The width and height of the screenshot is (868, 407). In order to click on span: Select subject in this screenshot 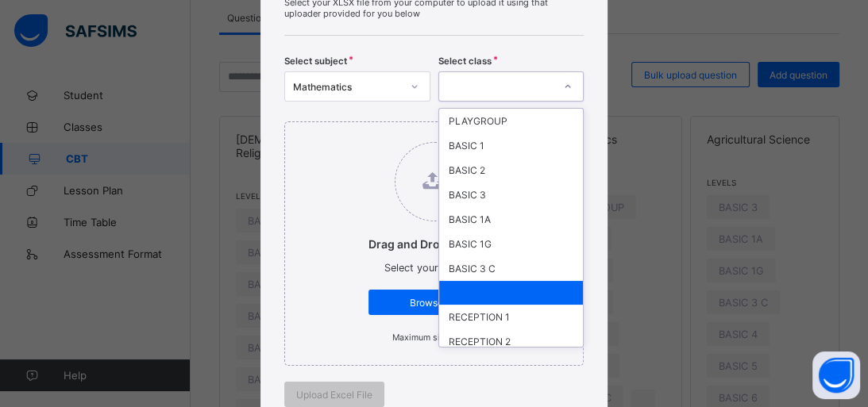, I will do `click(315, 61)`.